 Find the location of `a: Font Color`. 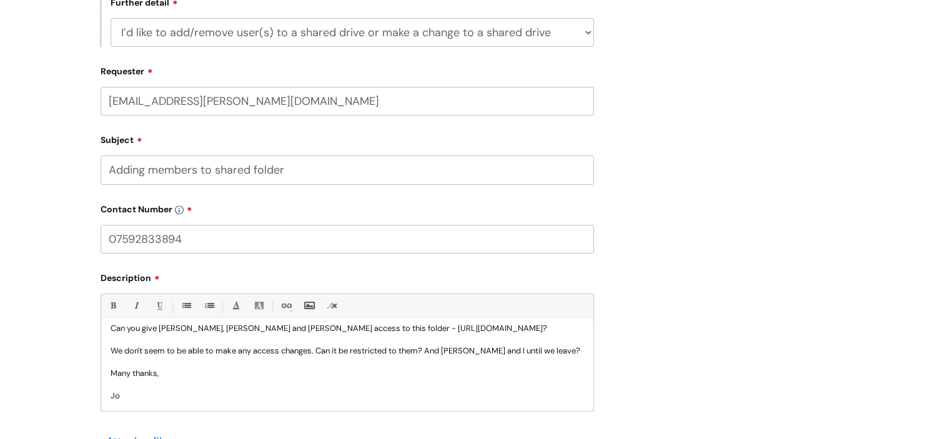

a: Font Color is located at coordinates (235, 305).